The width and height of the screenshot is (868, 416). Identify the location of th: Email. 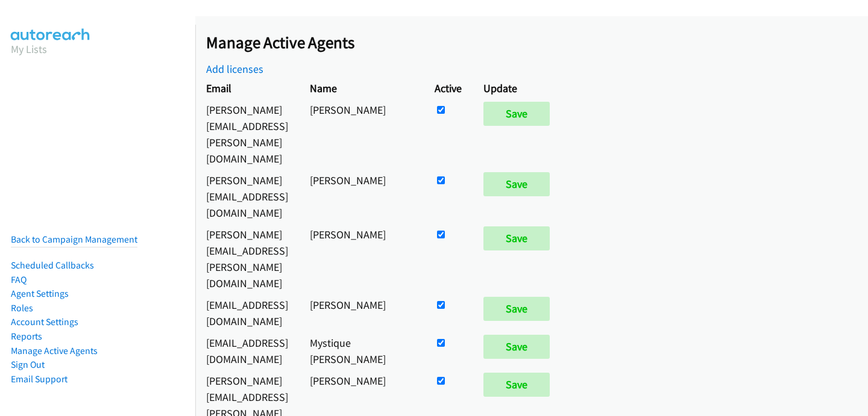
(247, 88).